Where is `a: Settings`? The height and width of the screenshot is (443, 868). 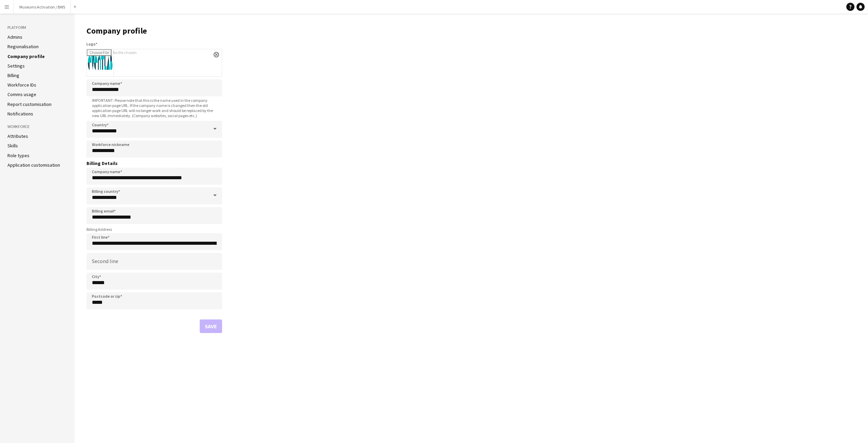 a: Settings is located at coordinates (16, 66).